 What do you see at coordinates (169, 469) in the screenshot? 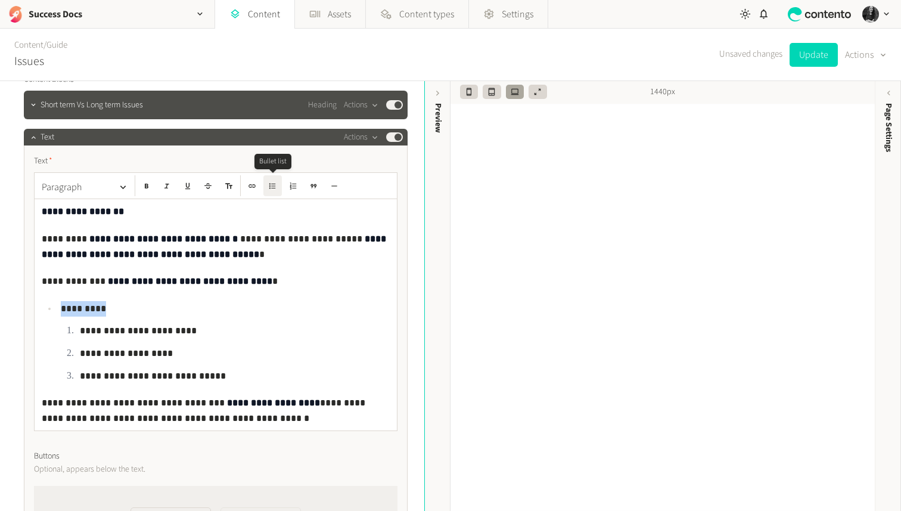
I see `p: Optional, appears below the text.` at bounding box center [169, 469].